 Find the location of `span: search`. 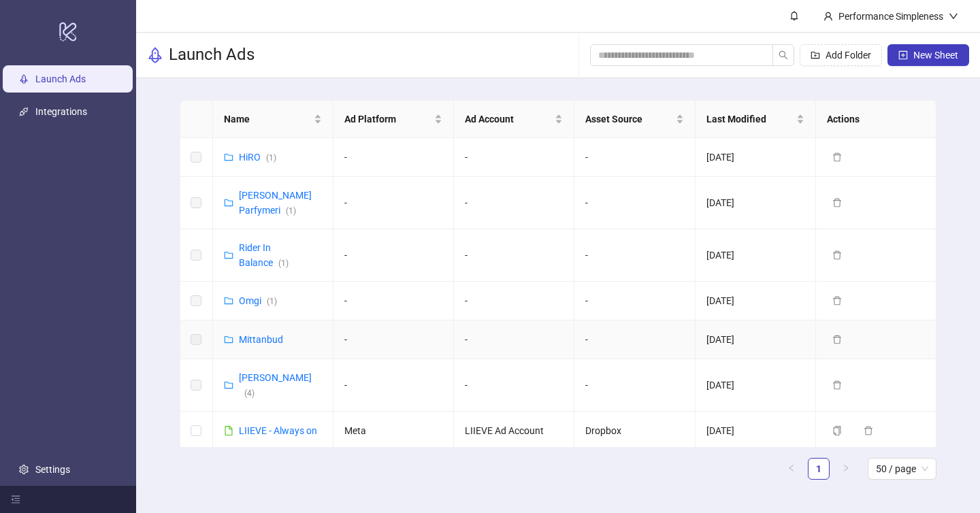

span: search is located at coordinates (784, 55).